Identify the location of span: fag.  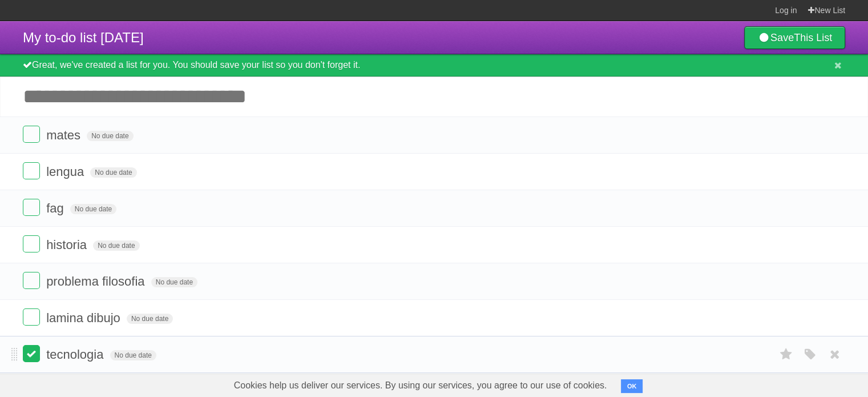
(56, 208).